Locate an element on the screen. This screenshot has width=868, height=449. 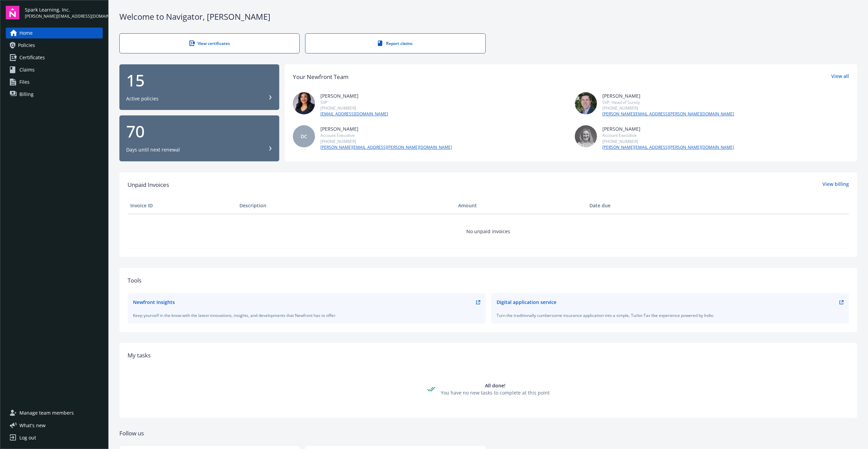
div: Tools is located at coordinates (488, 280).